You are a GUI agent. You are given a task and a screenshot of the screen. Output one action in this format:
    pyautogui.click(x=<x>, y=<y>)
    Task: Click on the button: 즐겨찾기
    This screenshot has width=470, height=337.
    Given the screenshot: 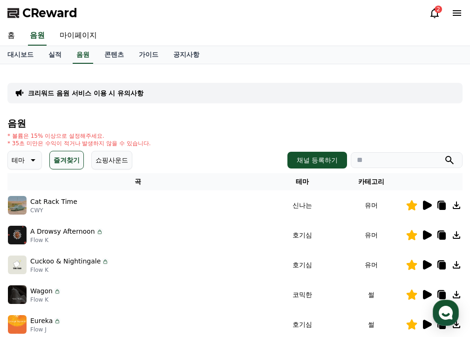 What is the action you would take?
    pyautogui.click(x=67, y=160)
    